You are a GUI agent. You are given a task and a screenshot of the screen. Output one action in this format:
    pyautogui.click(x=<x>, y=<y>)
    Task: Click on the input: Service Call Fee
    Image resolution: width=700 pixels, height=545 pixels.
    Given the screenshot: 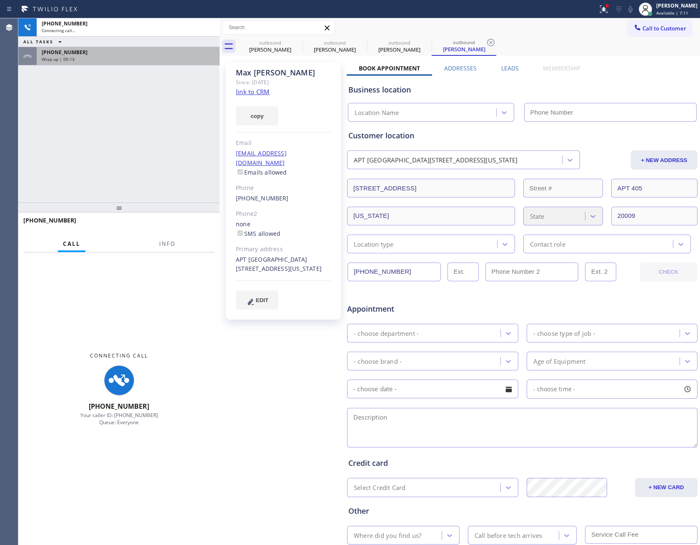 What is the action you would take?
    pyautogui.click(x=641, y=534)
    